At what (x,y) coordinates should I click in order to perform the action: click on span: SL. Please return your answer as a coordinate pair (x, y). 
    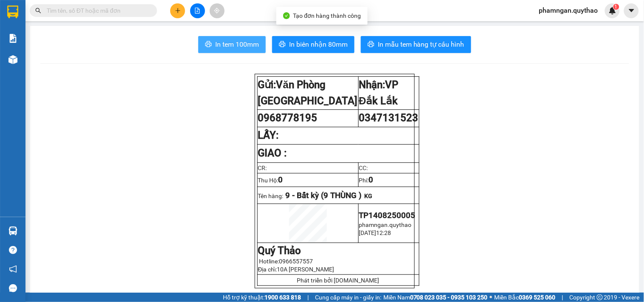
    Looking at the image, I should click on (116, 65).